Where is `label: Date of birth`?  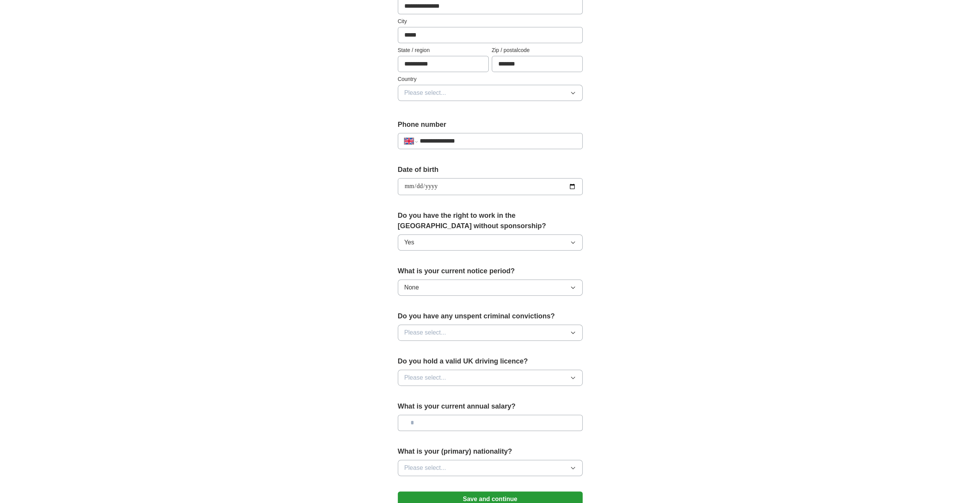 label: Date of birth is located at coordinates (490, 169).